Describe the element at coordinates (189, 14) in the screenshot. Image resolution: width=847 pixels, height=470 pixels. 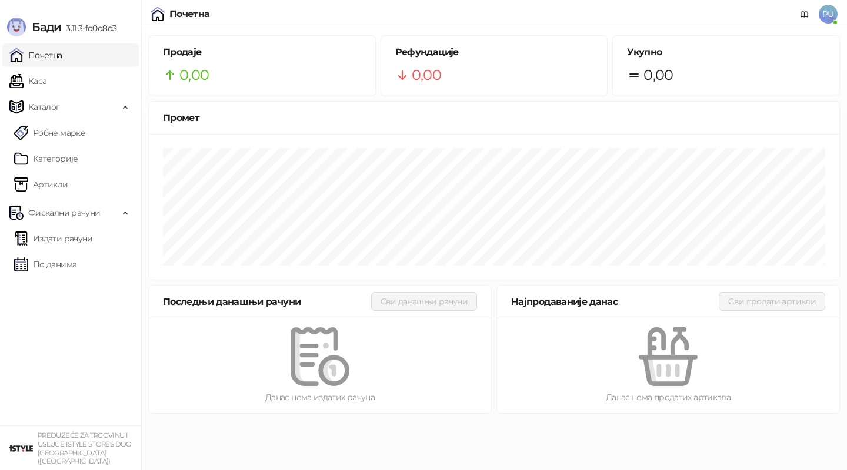
I see `div: Почетна` at that location.